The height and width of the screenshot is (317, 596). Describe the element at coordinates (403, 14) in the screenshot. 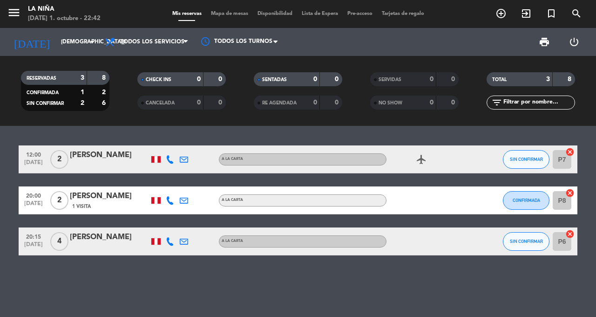

I see `span: Tarjetas de regalo` at that location.